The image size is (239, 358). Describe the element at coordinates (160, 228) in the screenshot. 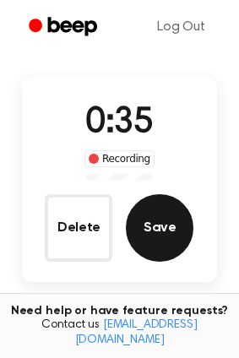

I see `button: Save Audio Record` at that location.